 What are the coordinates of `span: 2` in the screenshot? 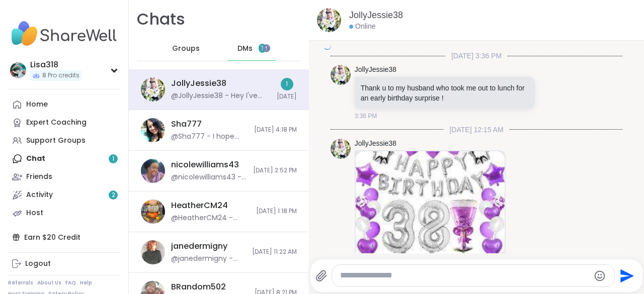 It's located at (113, 195).